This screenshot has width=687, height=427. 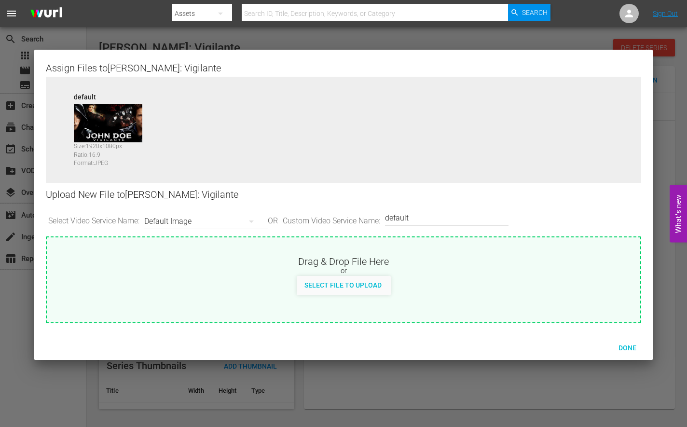 I want to click on span: menu, so click(x=12, y=14).